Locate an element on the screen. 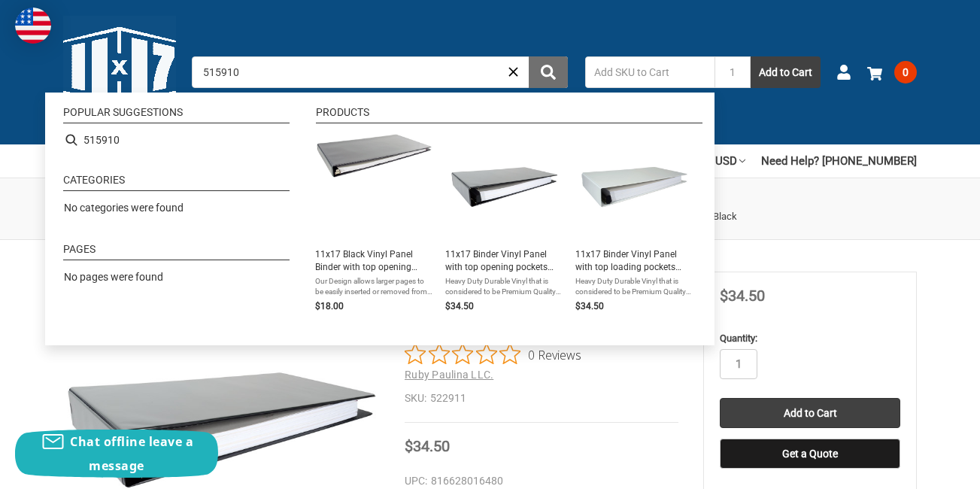 This screenshot has height=489, width=980. a: Ruby Paulina LLC. is located at coordinates (449, 374).